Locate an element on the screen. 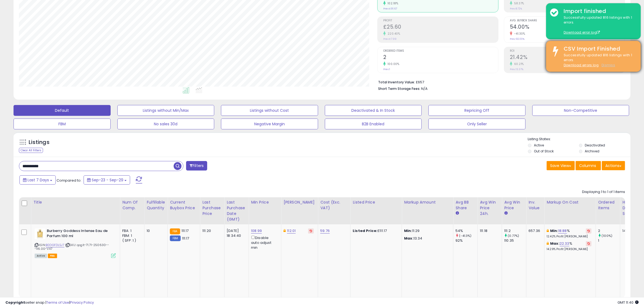  div: Fulfillable Quantity is located at coordinates (156, 205).